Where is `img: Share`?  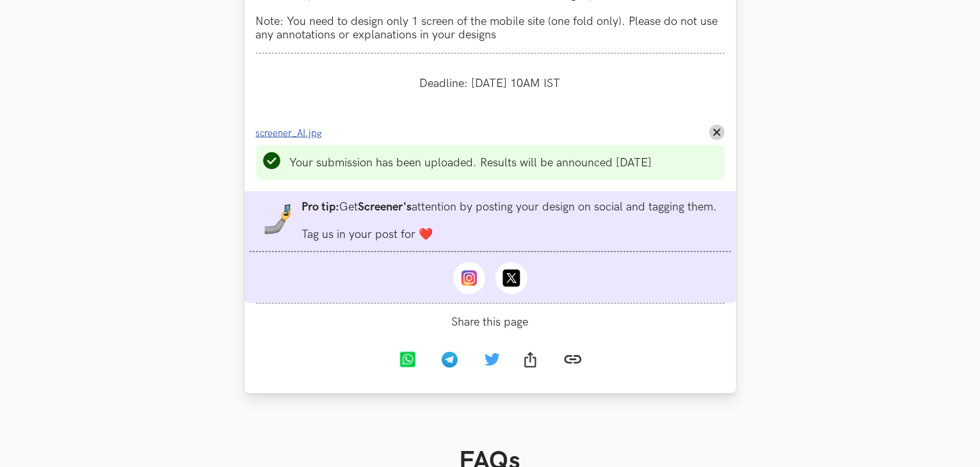 img: Share is located at coordinates (530, 360).